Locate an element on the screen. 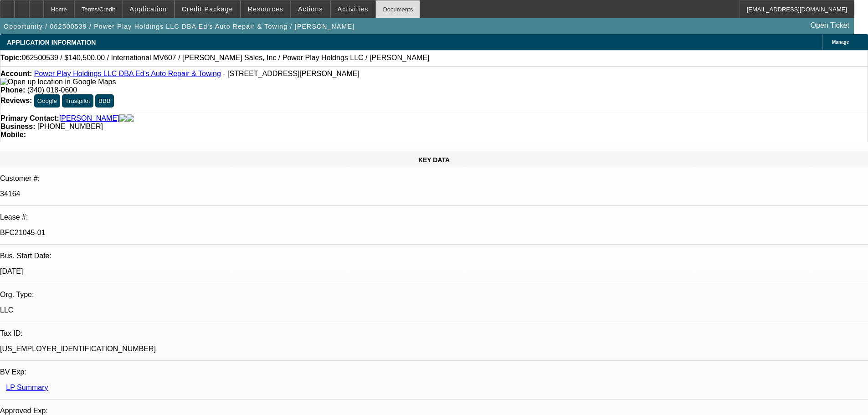  button: BBB is located at coordinates (104, 101).